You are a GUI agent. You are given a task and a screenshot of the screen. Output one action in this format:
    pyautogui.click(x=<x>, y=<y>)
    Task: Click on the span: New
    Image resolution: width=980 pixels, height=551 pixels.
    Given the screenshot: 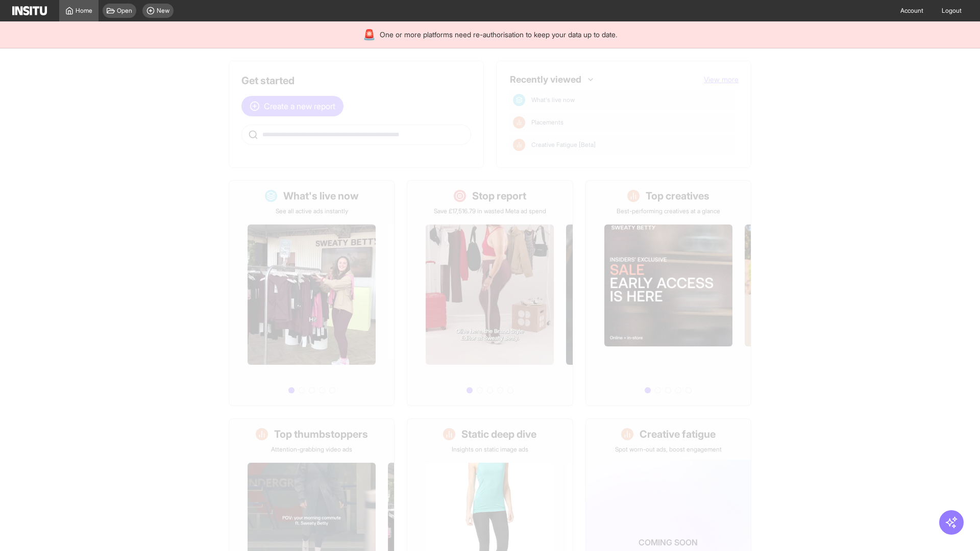 What is the action you would take?
    pyautogui.click(x=163, y=10)
    